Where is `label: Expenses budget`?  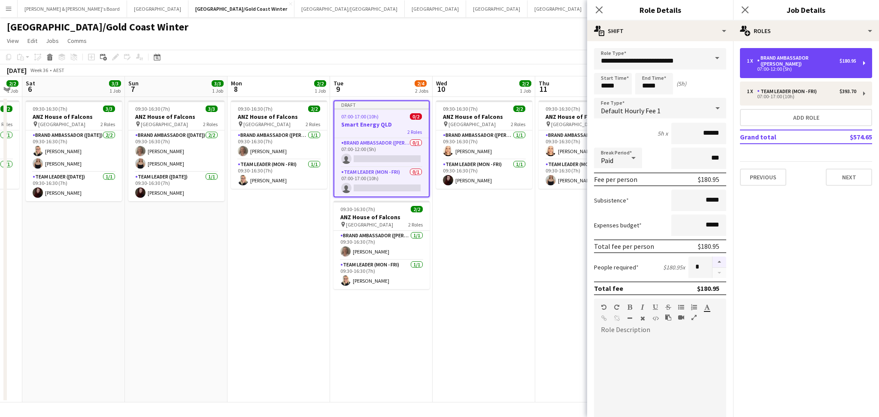 label: Expenses budget is located at coordinates (617, 225).